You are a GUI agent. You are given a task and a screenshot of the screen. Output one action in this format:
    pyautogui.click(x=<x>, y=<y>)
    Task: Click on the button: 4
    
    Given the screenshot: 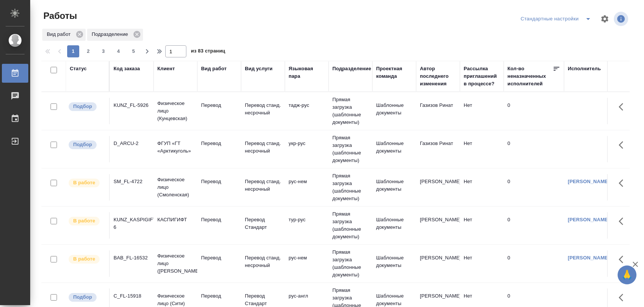 What is the action you would take?
    pyautogui.click(x=118, y=52)
    